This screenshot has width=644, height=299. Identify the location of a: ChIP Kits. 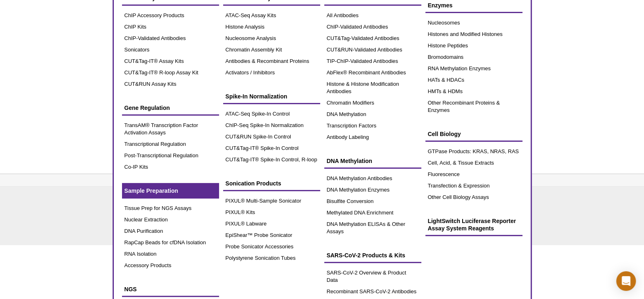
(170, 27).